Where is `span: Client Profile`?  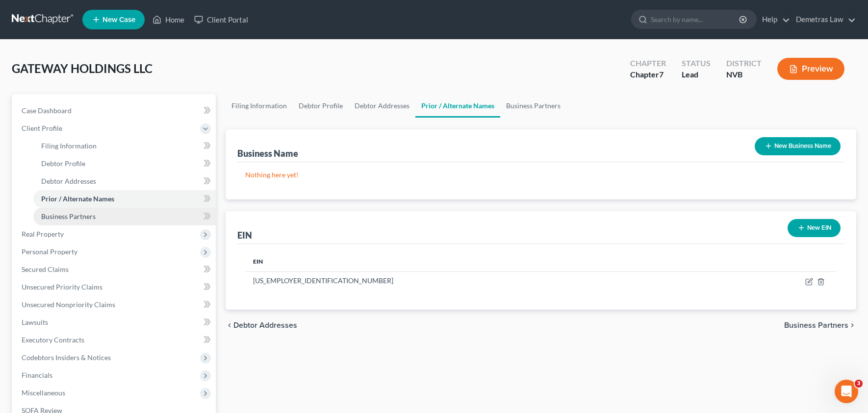 span: Client Profile is located at coordinates (42, 128).